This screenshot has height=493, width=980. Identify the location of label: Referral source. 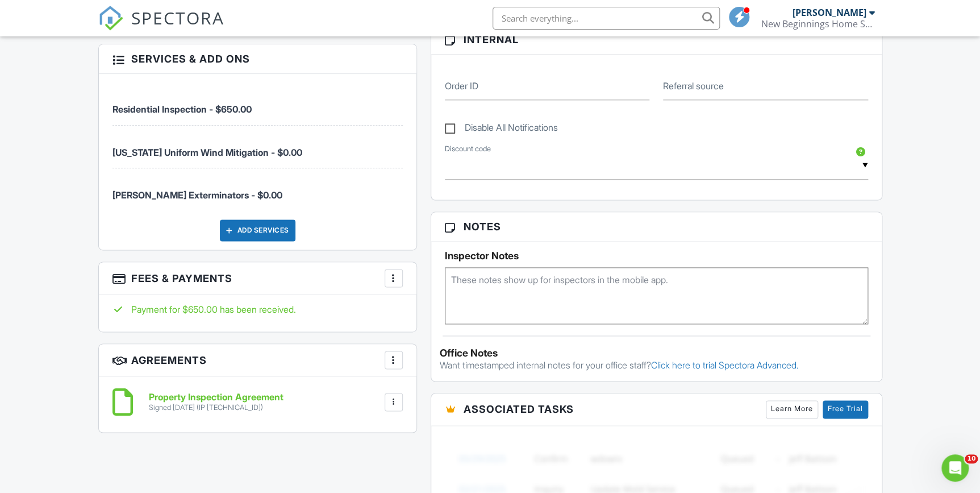
(693, 86).